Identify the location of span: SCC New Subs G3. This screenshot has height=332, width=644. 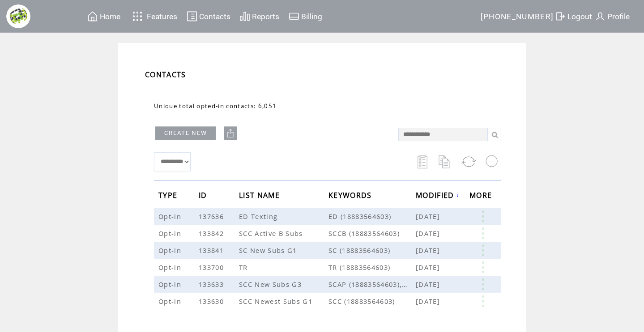
(271, 284).